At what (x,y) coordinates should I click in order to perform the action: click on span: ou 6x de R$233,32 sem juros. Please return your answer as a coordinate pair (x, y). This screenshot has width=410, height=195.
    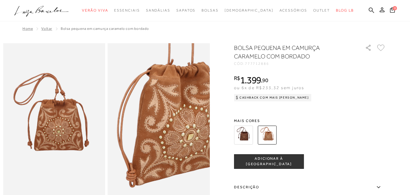
    Looking at the image, I should click on (269, 87).